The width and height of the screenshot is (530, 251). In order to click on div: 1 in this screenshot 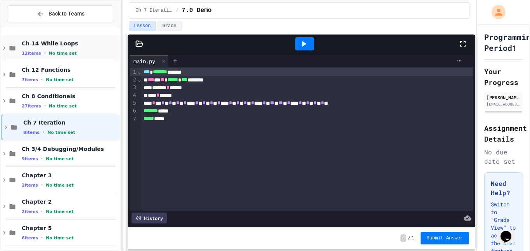, I will do `click(133, 72)`.